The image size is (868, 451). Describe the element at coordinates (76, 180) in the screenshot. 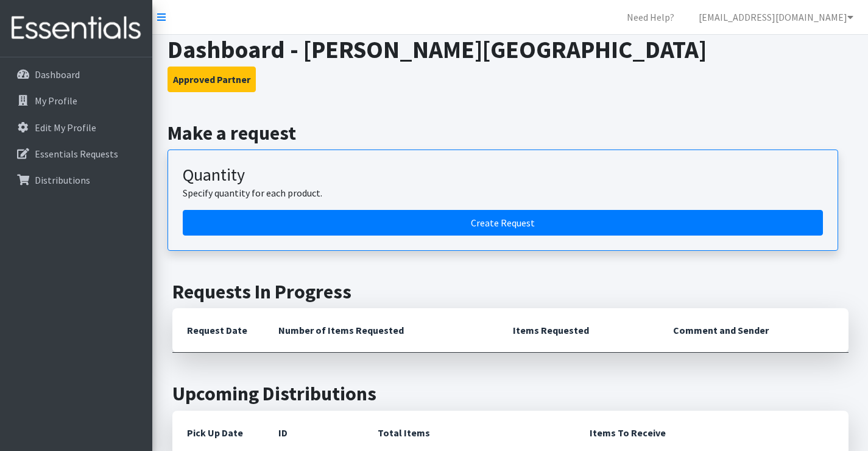

I see `a: Distributions` at that location.